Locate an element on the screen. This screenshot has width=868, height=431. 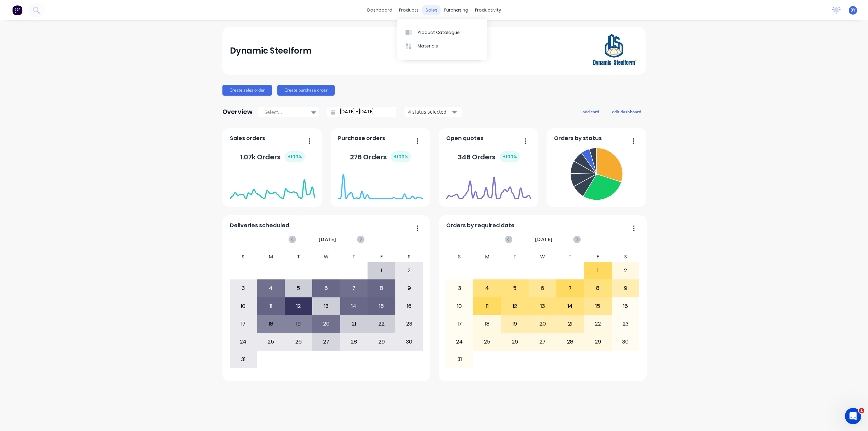
div: Product Catalogue is located at coordinates (439, 33).